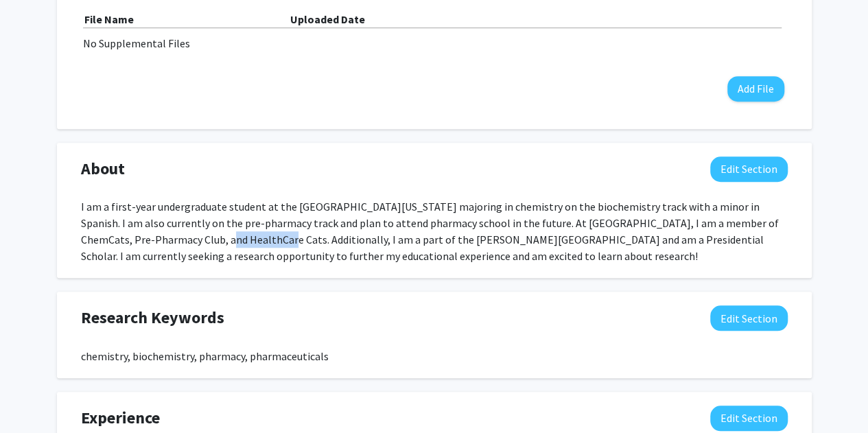  What do you see at coordinates (152, 318) in the screenshot?
I see `span: Research Keywords` at bounding box center [152, 318].